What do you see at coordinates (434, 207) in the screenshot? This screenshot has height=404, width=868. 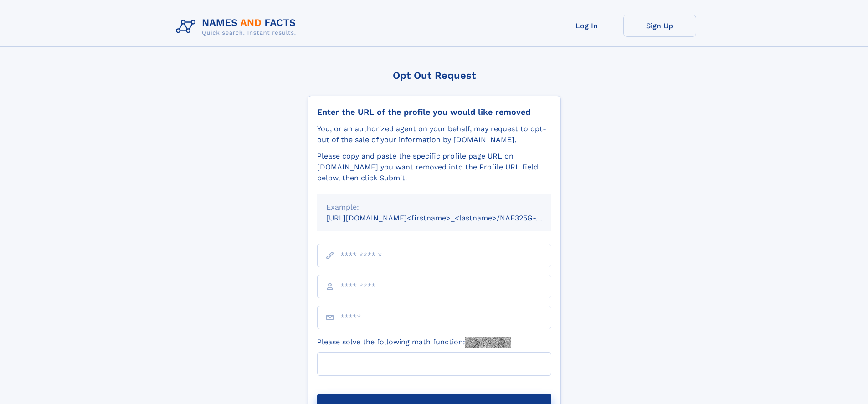 I see `div: Example:` at bounding box center [434, 207].